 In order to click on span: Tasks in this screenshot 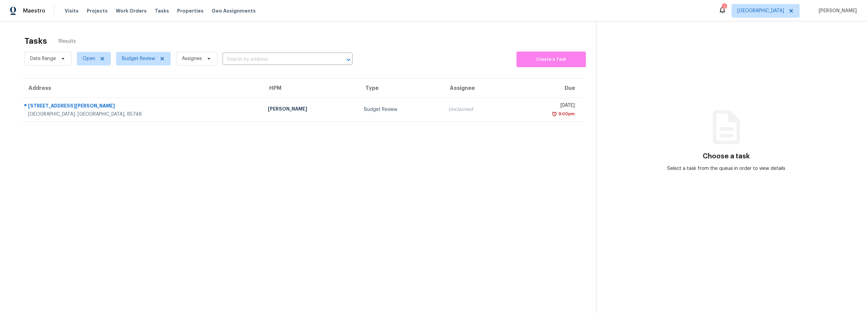, I will do `click(162, 11)`.